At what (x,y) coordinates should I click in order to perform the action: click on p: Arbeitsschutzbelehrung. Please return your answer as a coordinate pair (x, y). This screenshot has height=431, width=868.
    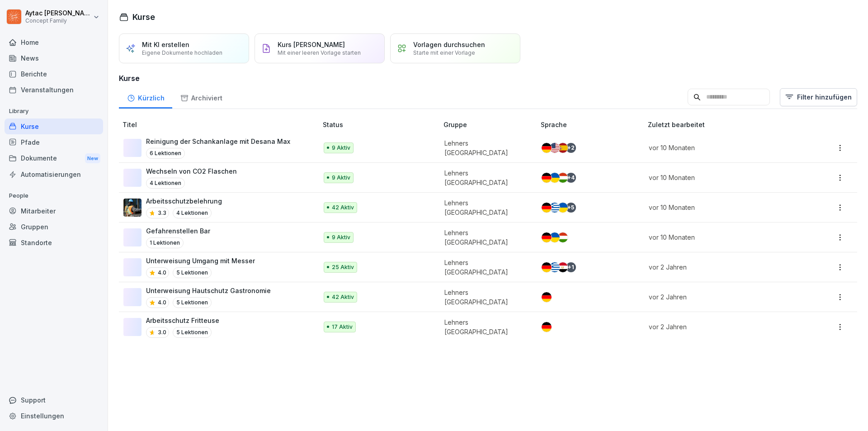
    Looking at the image, I should click on (184, 200).